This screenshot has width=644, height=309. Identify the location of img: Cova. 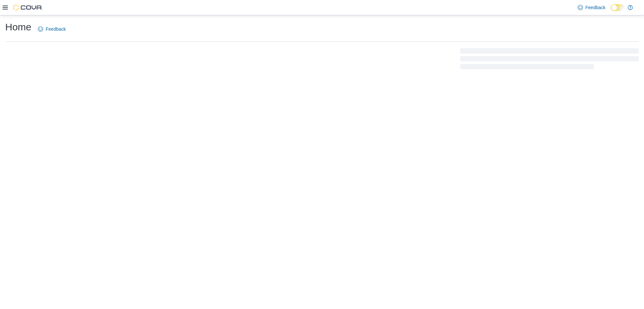
(27, 8).